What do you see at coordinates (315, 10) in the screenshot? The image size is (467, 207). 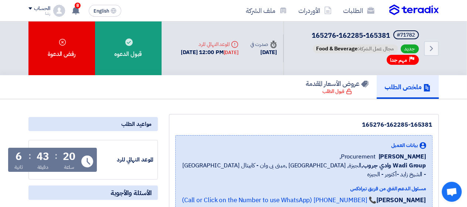 I see `a: الأوردرات` at bounding box center [315, 10].